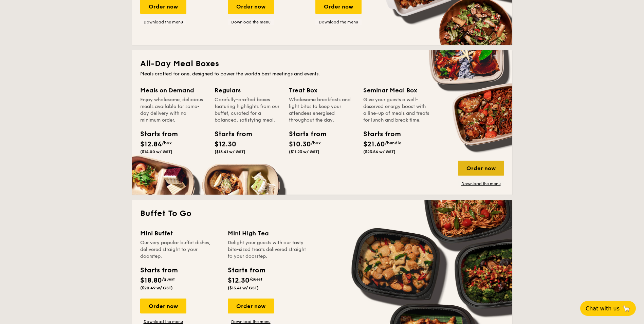  Describe the element at coordinates (379, 152) in the screenshot. I see `span: ($23.54 w/ GST)` at that location.